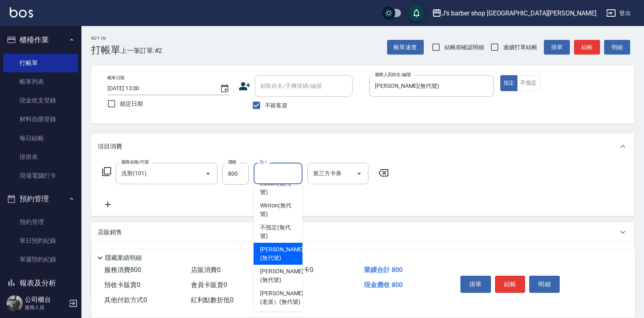  Describe the element at coordinates (41, 241) in the screenshot. I see `a: 單日預約紀錄` at that location.